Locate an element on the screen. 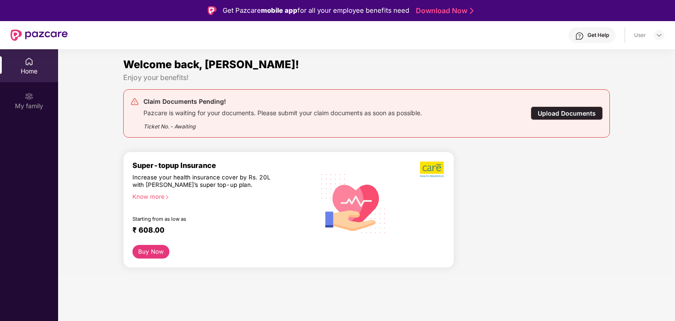 Image resolution: width=675 pixels, height=321 pixels. div: Starting from as low as is located at coordinates (204, 219).